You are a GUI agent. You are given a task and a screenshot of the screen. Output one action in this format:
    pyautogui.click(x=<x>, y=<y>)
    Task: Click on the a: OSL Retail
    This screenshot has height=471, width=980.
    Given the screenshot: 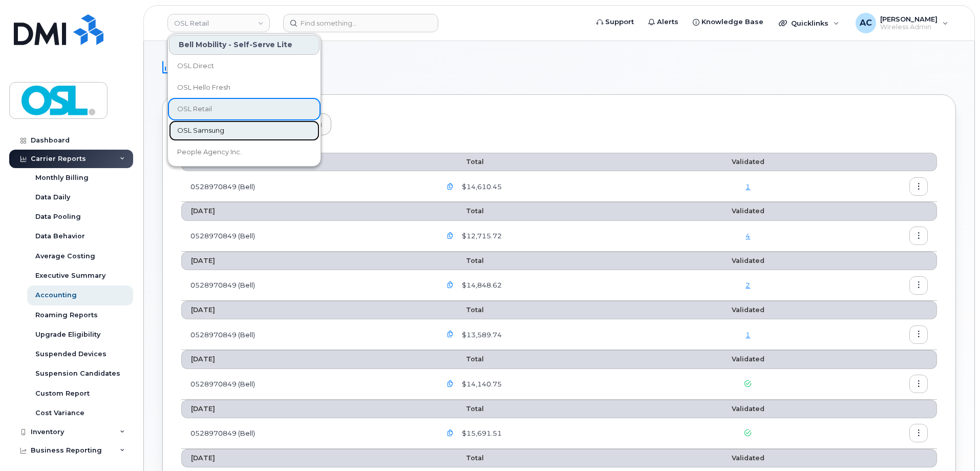 What is the action you would take?
    pyautogui.click(x=244, y=109)
    